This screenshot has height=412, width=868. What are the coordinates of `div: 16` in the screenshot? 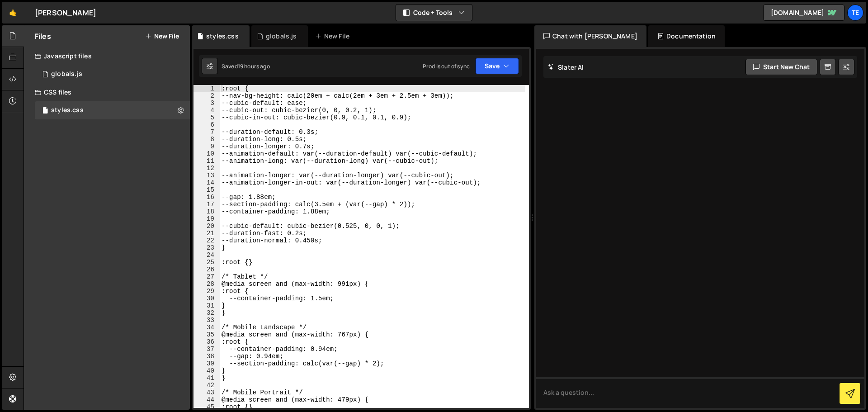 It's located at (207, 198).